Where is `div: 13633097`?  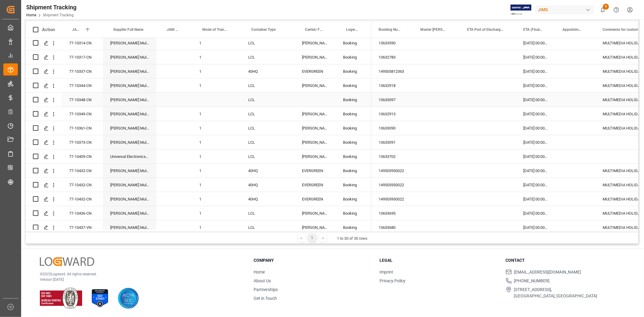
div: 13633097 is located at coordinates (392, 99).